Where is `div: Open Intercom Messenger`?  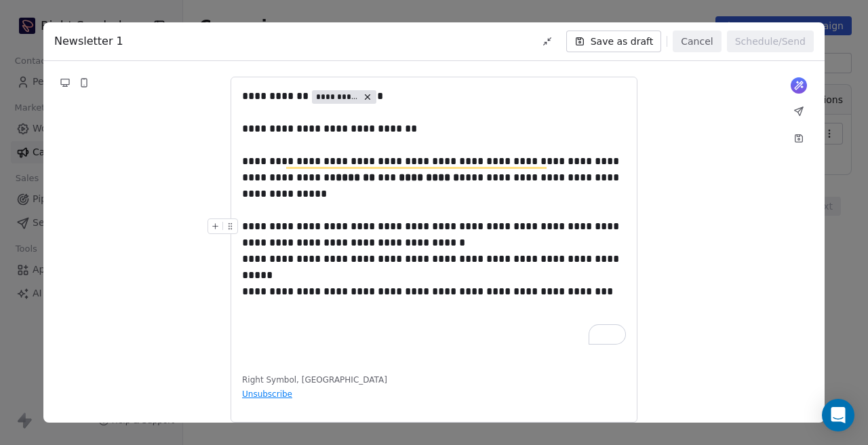
div: Open Intercom Messenger is located at coordinates (838, 415).